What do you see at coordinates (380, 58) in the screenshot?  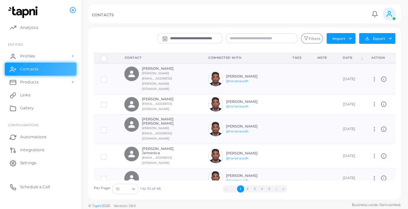 I see `div: action` at bounding box center [380, 58].